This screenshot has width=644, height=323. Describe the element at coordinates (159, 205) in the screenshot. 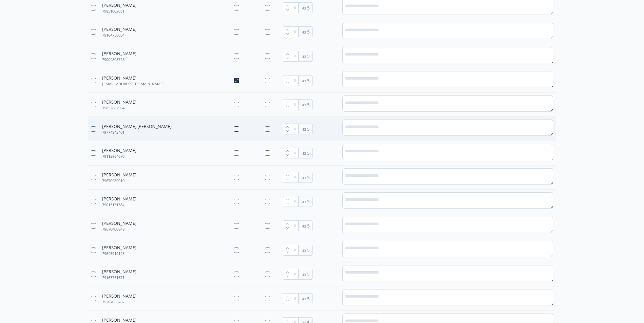

I see `span: 79015131384` at that location.